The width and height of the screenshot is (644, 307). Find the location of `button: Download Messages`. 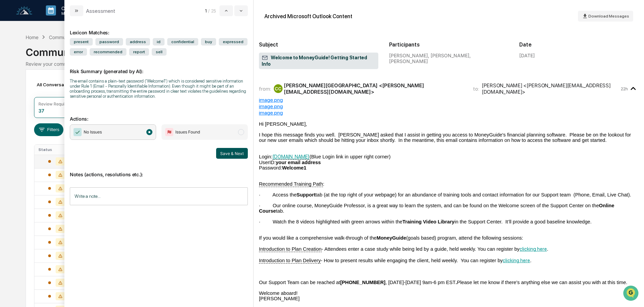

button: Download Messages is located at coordinates (606, 16).